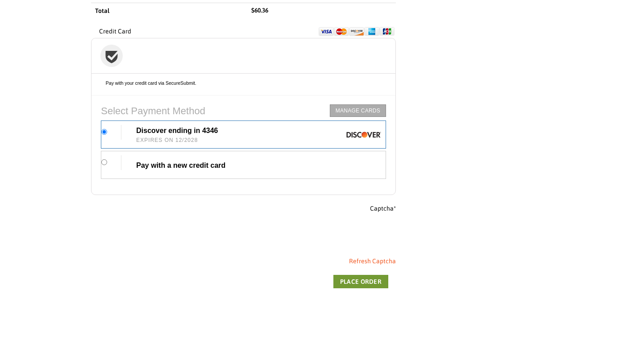 The width and height of the screenshot is (644, 361). Describe the element at coordinates (356, 32) in the screenshot. I see `img: Credit Card` at that location.